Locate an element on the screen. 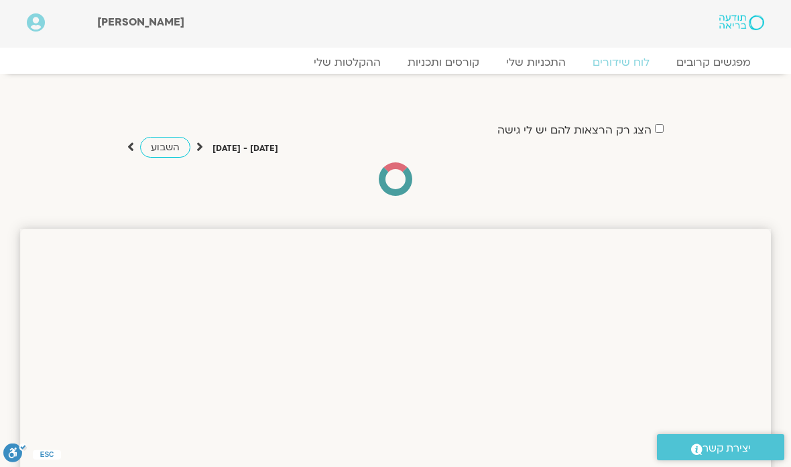  a: התכניות שלי is located at coordinates (536, 62).